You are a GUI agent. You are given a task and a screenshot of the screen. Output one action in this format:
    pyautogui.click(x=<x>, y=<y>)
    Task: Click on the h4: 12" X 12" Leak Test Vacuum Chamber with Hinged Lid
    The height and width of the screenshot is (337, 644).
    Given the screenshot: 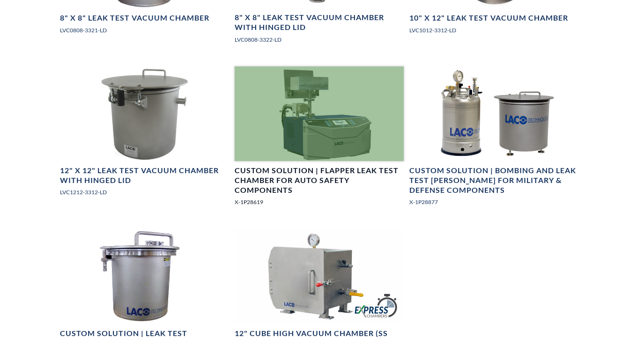 What is the action you would take?
    pyautogui.click(x=144, y=176)
    